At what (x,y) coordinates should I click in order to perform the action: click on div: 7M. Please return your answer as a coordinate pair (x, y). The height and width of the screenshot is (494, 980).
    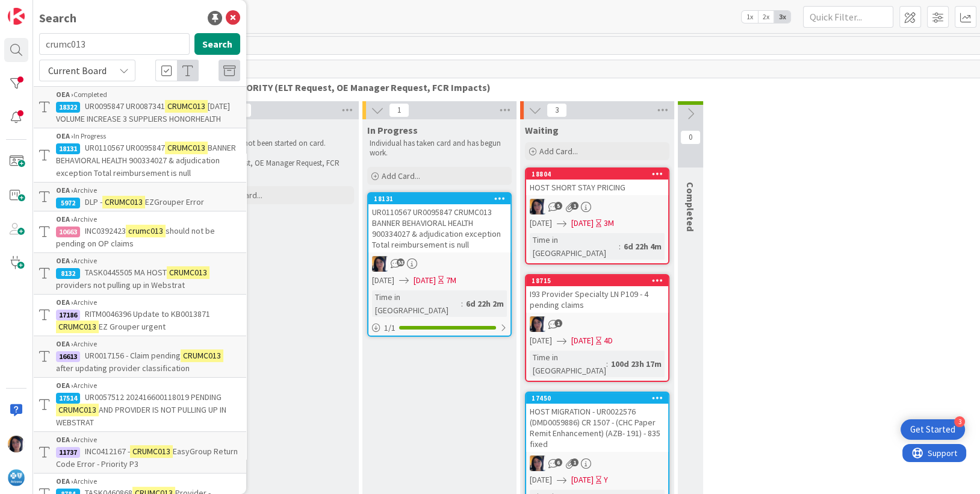
    Looking at the image, I should click on (451, 280).